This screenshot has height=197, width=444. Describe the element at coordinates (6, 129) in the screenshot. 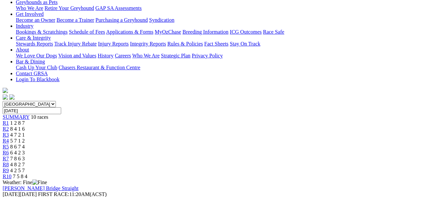

I see `a: R2` at that location.